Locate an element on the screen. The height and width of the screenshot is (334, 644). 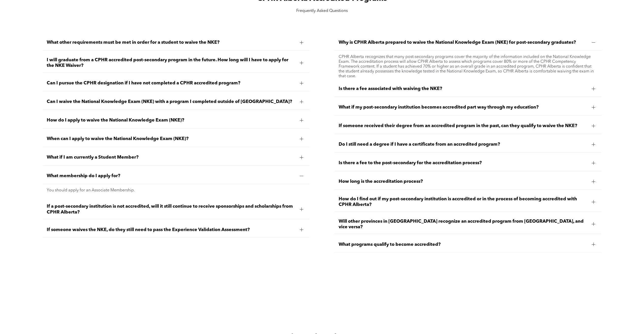
span: What membership do I apply for? is located at coordinates (171, 176).